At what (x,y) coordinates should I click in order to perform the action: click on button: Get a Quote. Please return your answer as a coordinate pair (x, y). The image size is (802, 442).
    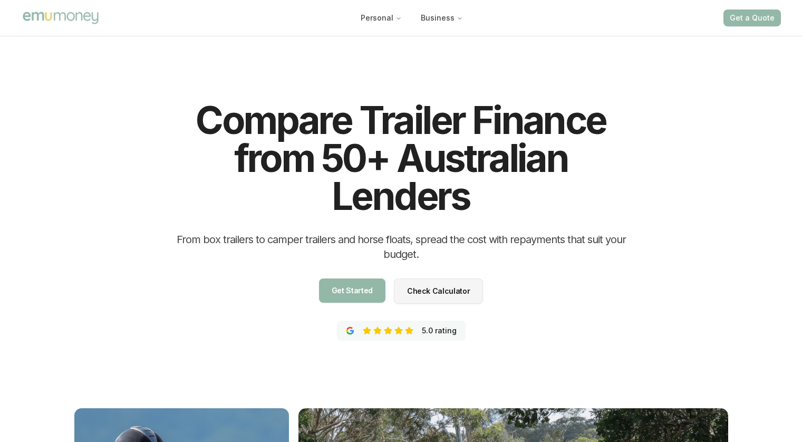
    Looking at the image, I should click on (752, 18).